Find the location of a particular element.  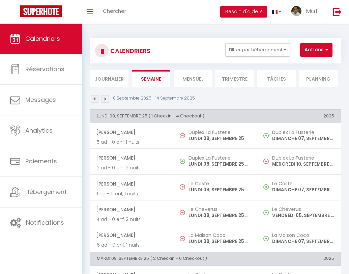

th: MARDI 09, SEPTEMBRE 25 ( 2 Checkin - 0 Checkout ) is located at coordinates (174, 259).